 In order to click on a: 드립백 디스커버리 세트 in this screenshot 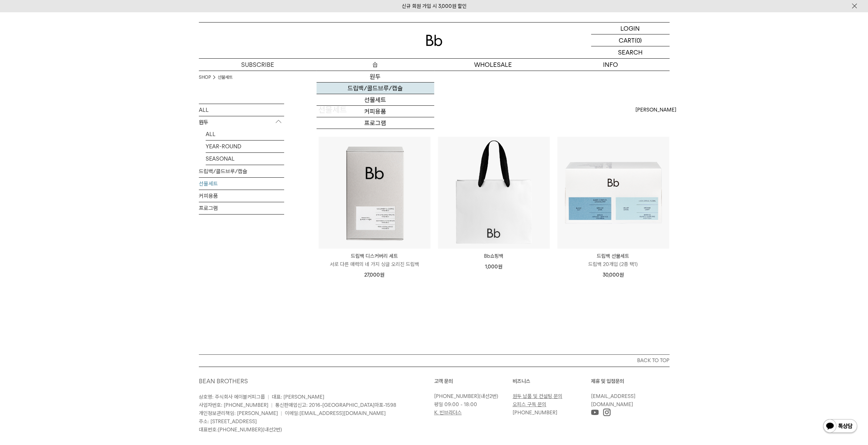, I will do `click(375, 193)`.